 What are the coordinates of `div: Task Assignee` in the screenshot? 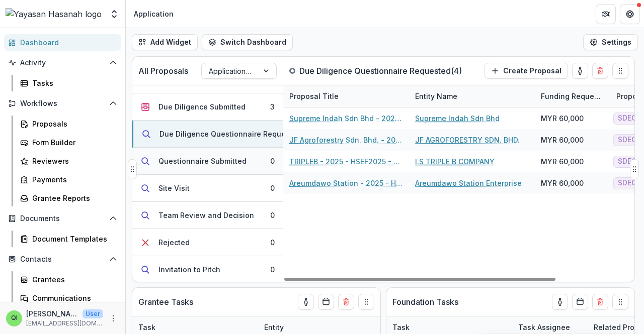 It's located at (544, 327).